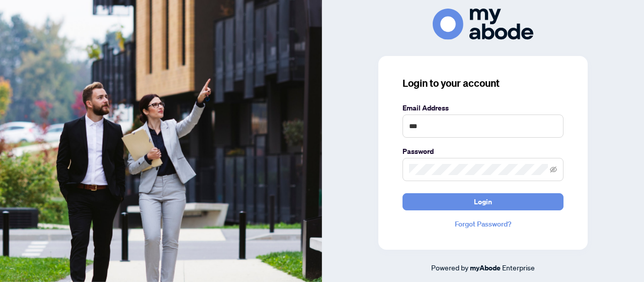  What do you see at coordinates (485, 268) in the screenshot?
I see `a: myAbode` at bounding box center [485, 268].